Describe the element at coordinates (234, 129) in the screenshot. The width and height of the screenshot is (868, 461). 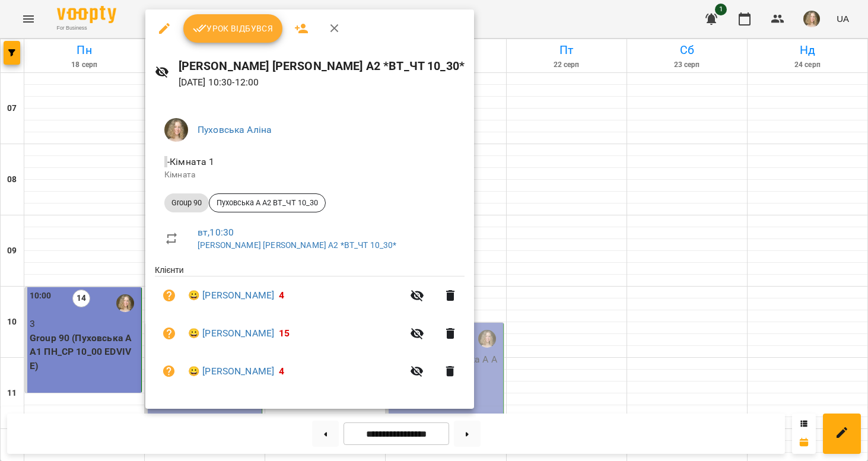
I see `a: Пуховська Аліна` at that location.